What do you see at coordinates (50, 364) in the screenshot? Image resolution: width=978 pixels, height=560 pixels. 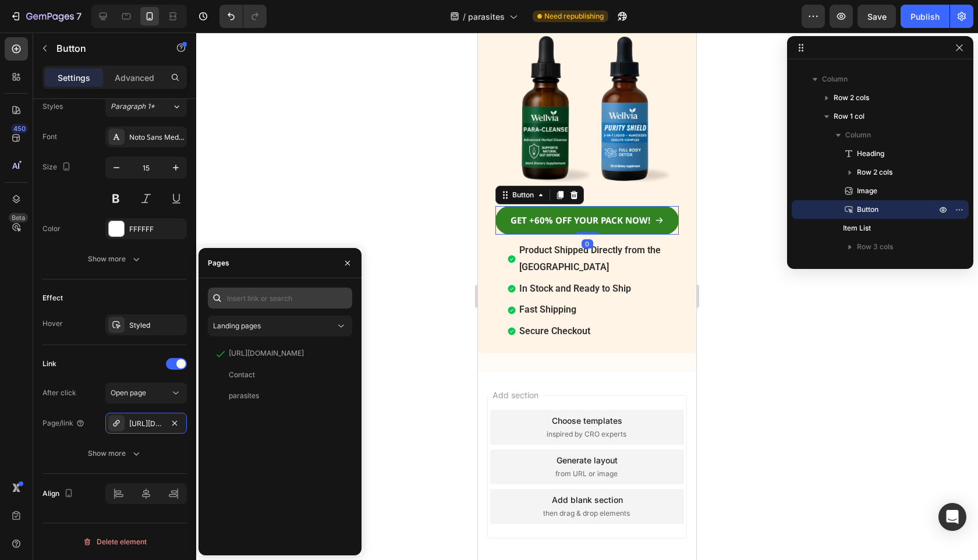 I see `div: Link` at bounding box center [50, 364].